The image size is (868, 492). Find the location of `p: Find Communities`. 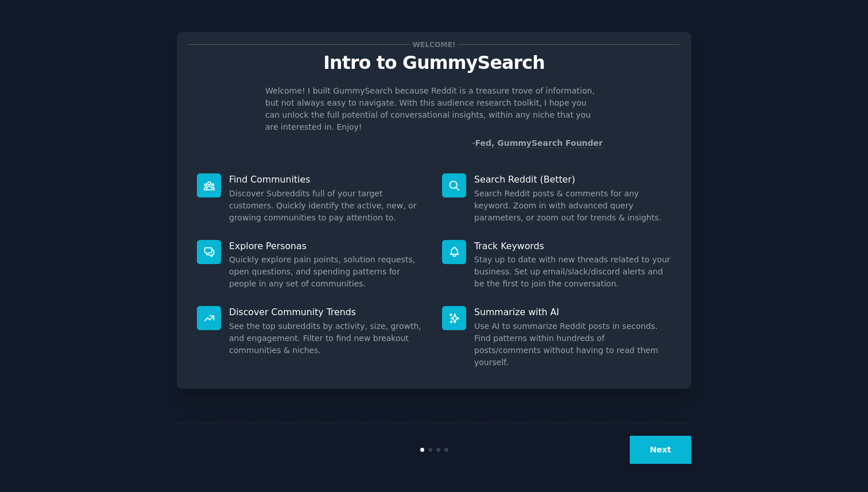

p: Find Communities is located at coordinates (327, 179).